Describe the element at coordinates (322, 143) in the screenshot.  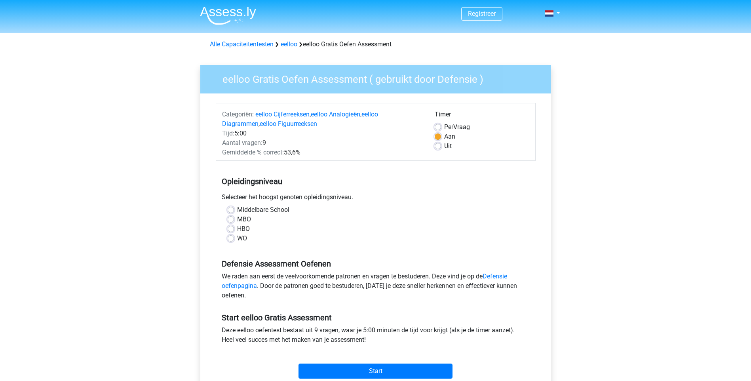
I see `div: 9` at that location.